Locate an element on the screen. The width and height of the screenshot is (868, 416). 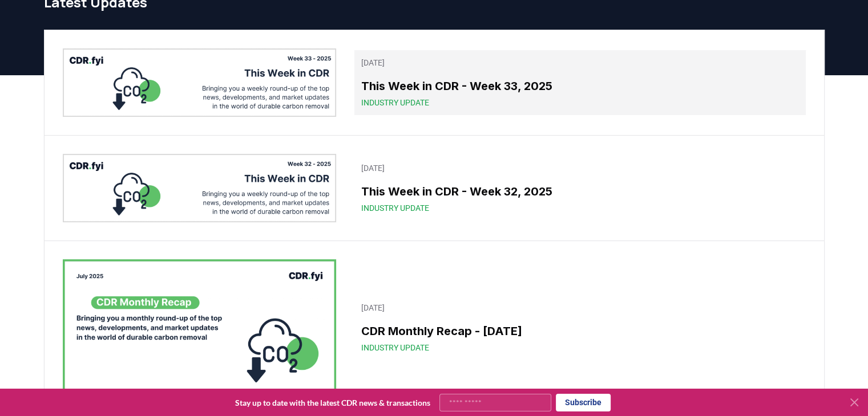
h3: This Week in CDR - Week 32, 2025 is located at coordinates (580, 191).